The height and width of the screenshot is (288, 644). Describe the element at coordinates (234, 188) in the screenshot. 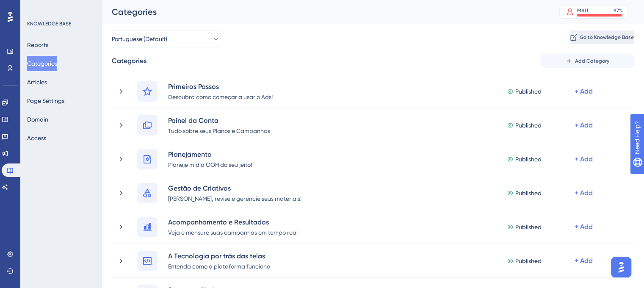

I see `div: Gestão de Criativos` at that location.